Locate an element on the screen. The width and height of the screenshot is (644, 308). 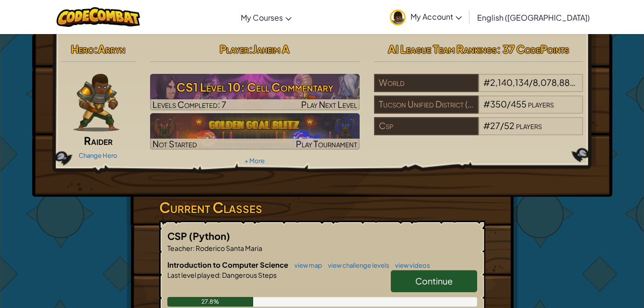
div: Tucson Unified District (4403) is located at coordinates (426, 105).